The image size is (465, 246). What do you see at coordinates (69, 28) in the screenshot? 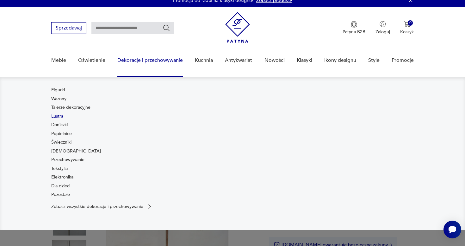
I see `a: Sprzedawaj` at bounding box center [69, 28].